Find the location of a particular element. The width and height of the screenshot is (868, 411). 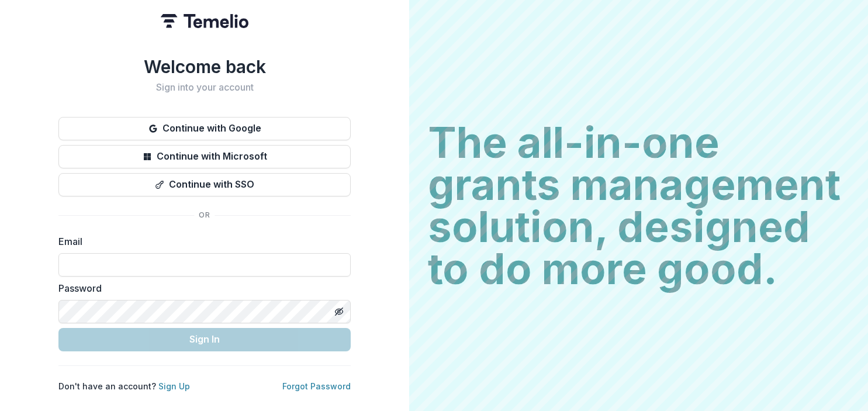

a: Forgot Password is located at coordinates (316, 386).